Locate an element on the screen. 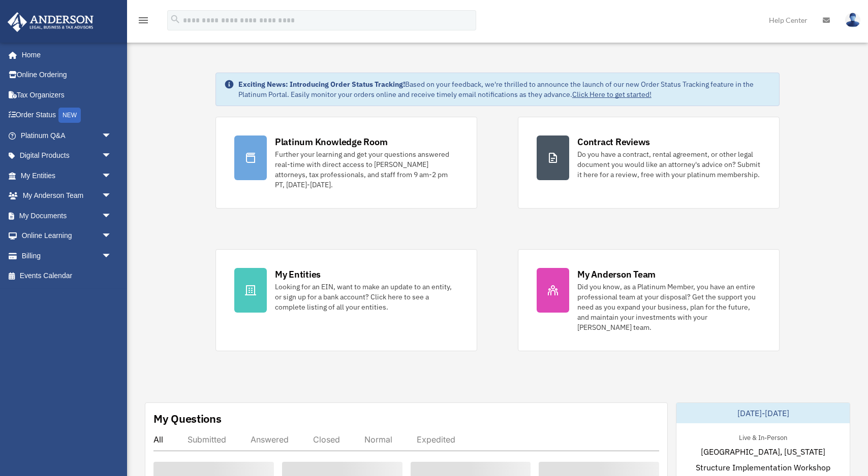 This screenshot has width=868, height=476. div: Platinum Knowledge Room is located at coordinates (331, 142).